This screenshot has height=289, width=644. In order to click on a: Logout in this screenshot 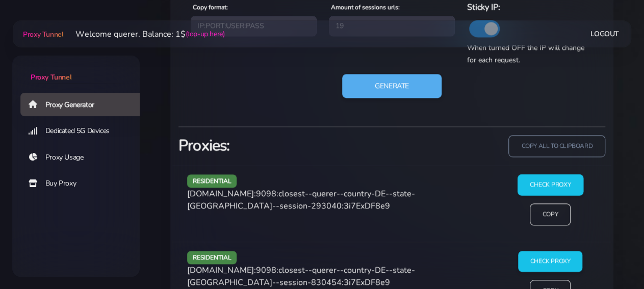, I will do `click(605, 34)`.